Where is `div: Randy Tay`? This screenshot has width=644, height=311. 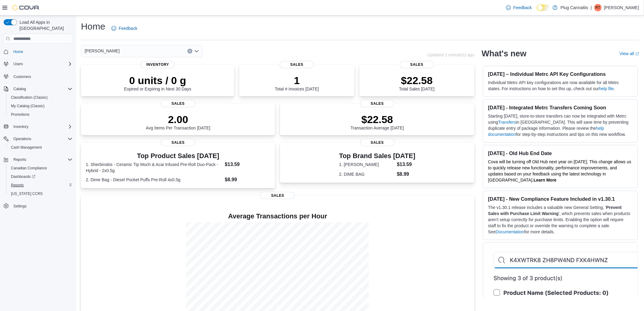
div: Randy Tay is located at coordinates (598, 7).